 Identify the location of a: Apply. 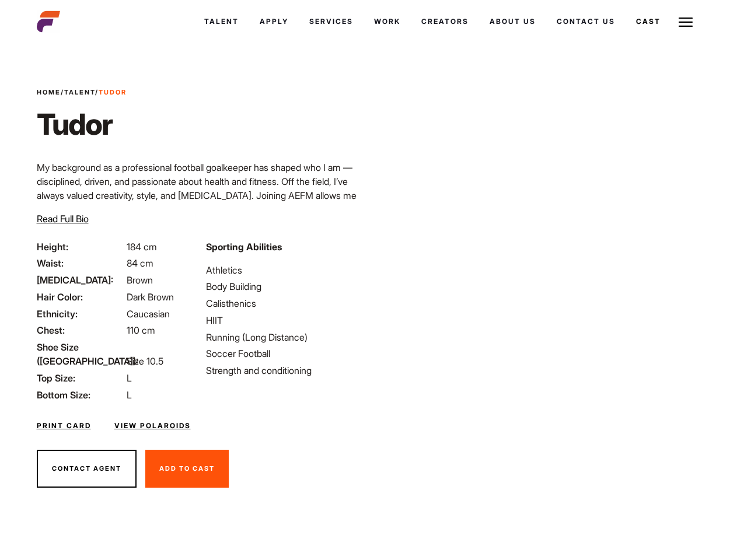
(274, 21).